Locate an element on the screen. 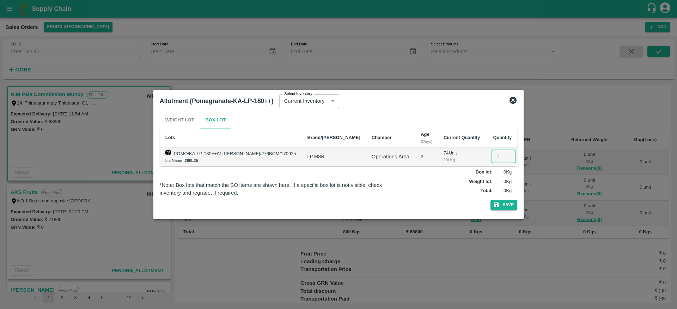 The width and height of the screenshot is (677, 309). b: Age is located at coordinates (425, 134).